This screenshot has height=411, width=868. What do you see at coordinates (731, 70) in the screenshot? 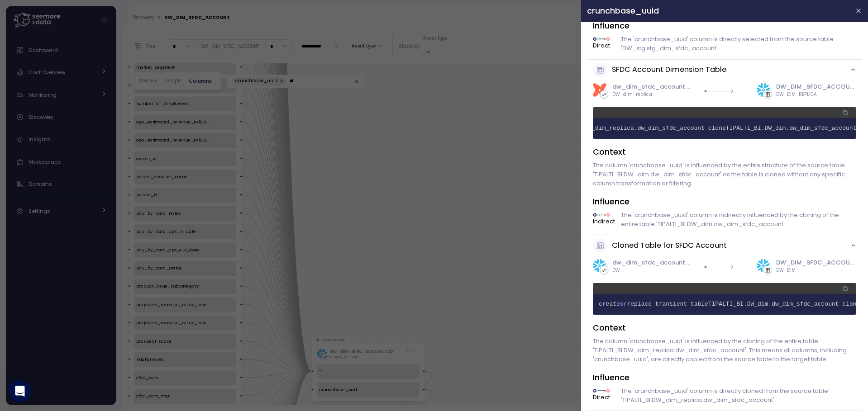
I see `p: SFDC Account Dimension Table` at bounding box center [731, 70].